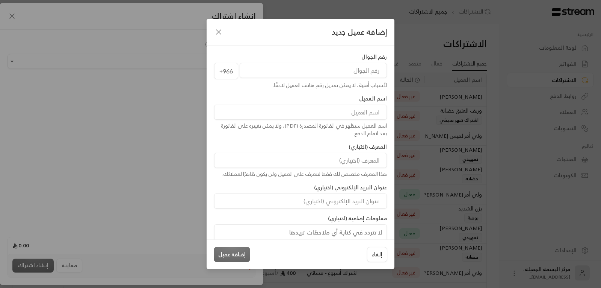 This screenshot has height=288, width=601. I want to click on span: إضافة عميل جديد, so click(359, 32).